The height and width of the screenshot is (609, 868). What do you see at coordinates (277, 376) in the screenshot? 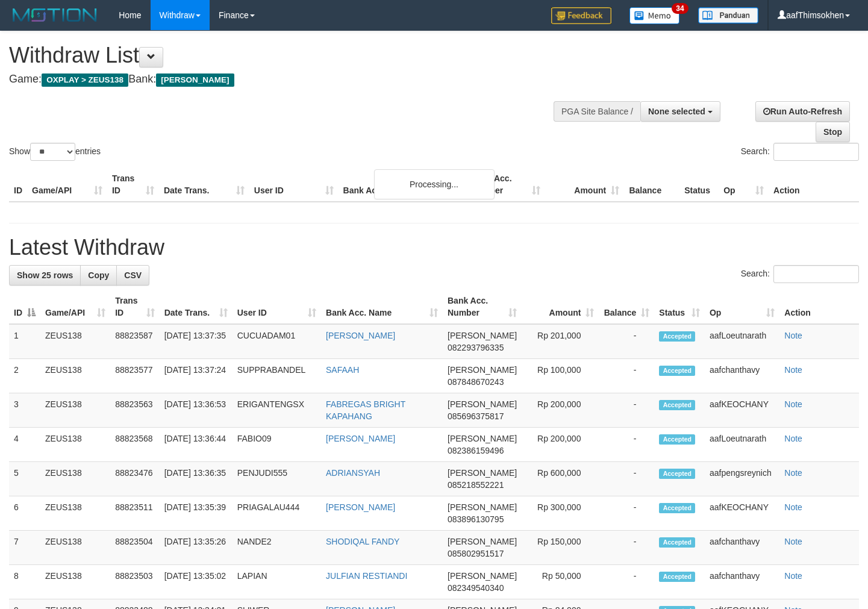
I see `td: SUPPRABANDEL` at bounding box center [277, 376].